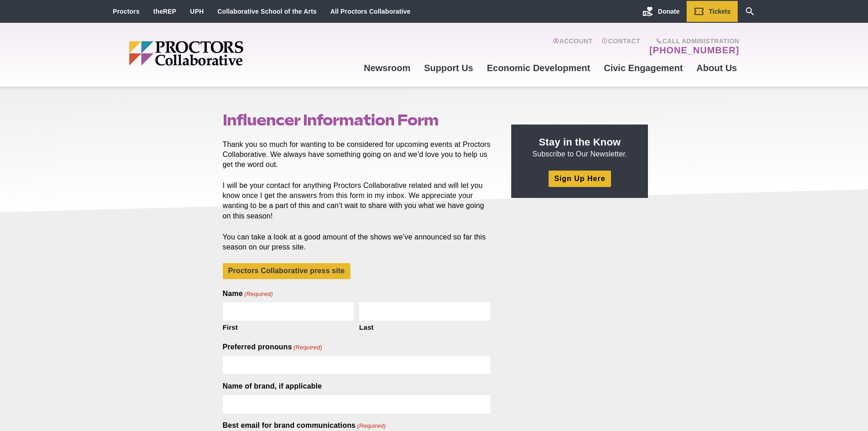 This screenshot has height=431, width=868. I want to click on a: Contact, so click(621, 46).